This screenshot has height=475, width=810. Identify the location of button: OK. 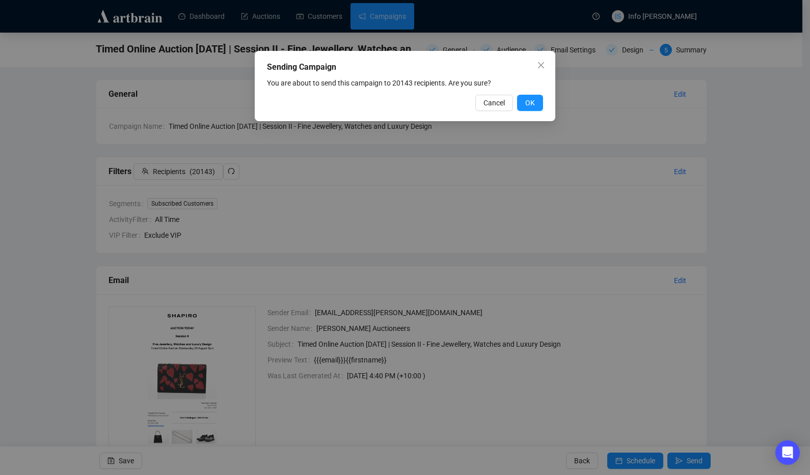
(530, 103).